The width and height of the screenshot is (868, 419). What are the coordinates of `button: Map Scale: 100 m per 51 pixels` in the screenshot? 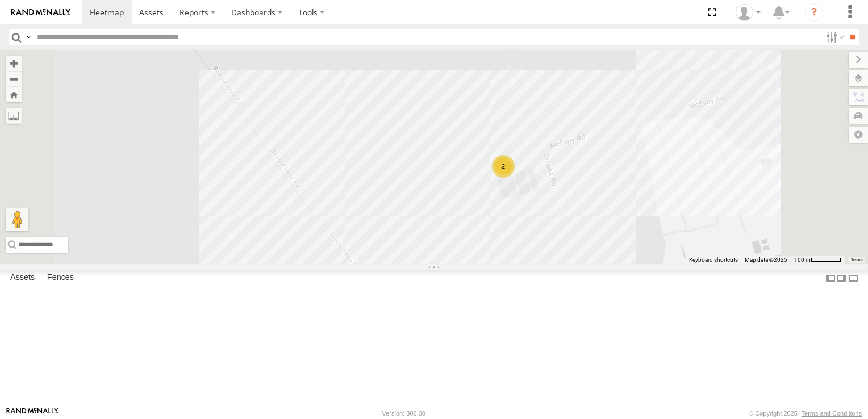 It's located at (818, 260).